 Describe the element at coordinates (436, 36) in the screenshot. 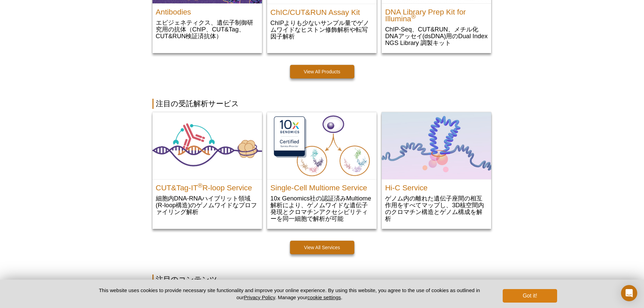

I see `p: ChIP-Seq、CUT&RUN、メチル化DNAアッセイ(dsDNA)用のDual Index NGS Library 調製キット` at that location.